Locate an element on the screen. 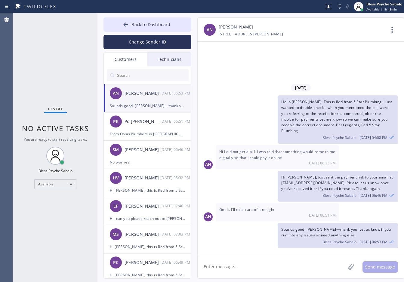 The image size is (404, 282). span: Got it. I'll take care of it tonight is located at coordinates (246, 210).